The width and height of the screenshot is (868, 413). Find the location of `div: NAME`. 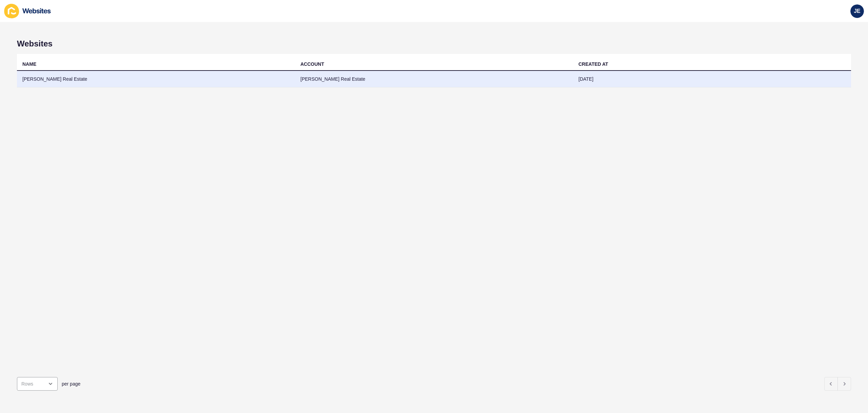

div: NAME is located at coordinates (29, 64).